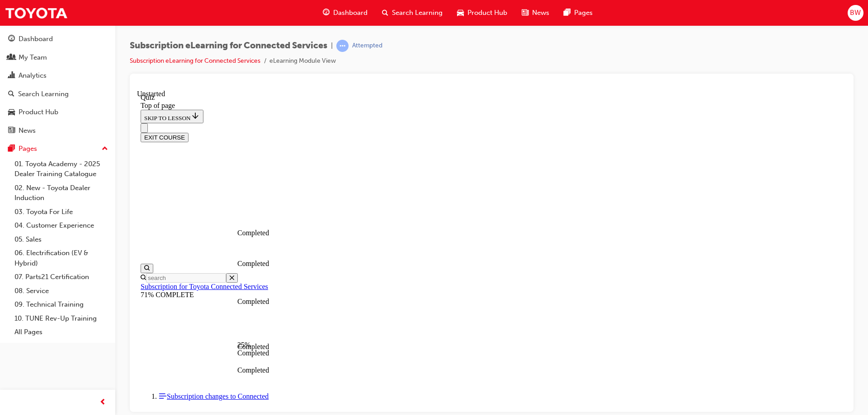 The image size is (868, 415). What do you see at coordinates (58, 84) in the screenshot?
I see `button: DashboardMy TeamAnalyticsSearch LearningProduct HubNews` at bounding box center [58, 84].